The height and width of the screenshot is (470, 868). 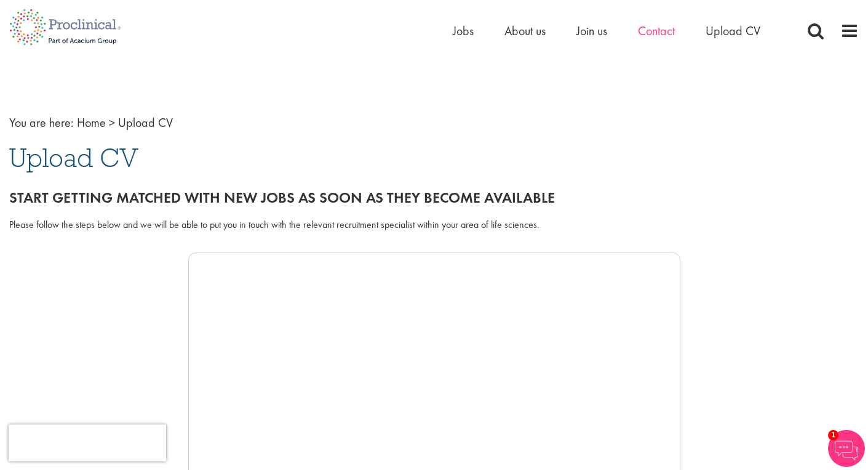 What do you see at coordinates (833, 435) in the screenshot?
I see `span: 1` at bounding box center [833, 435].